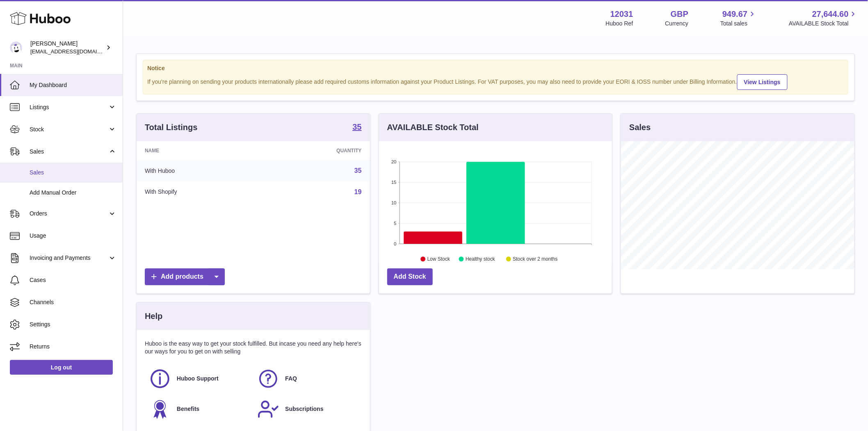 This screenshot has width=868, height=431. I want to click on span: Add Manual Order, so click(73, 192).